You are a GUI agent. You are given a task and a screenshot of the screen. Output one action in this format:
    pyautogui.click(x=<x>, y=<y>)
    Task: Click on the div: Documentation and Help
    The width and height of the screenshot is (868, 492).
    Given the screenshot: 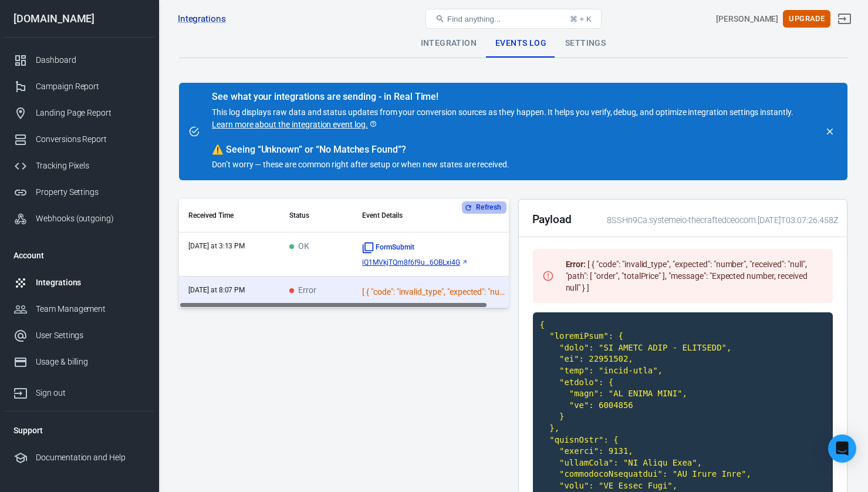 What is the action you would take?
    pyautogui.click(x=91, y=457)
    